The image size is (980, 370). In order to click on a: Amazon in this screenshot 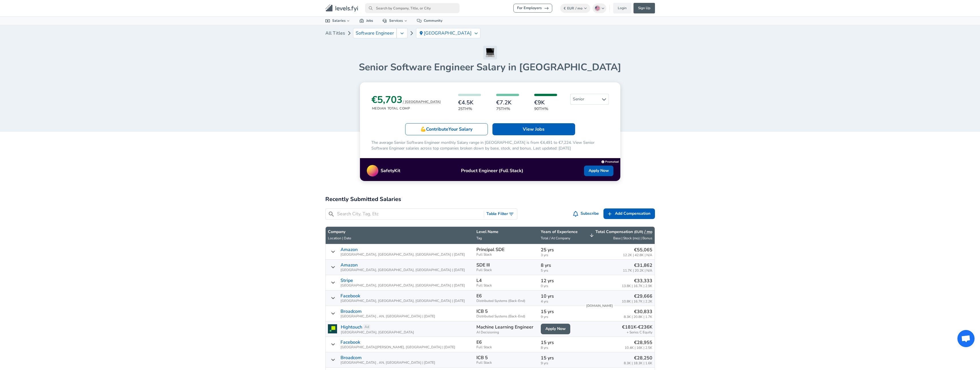, I will do `click(349, 250)`.